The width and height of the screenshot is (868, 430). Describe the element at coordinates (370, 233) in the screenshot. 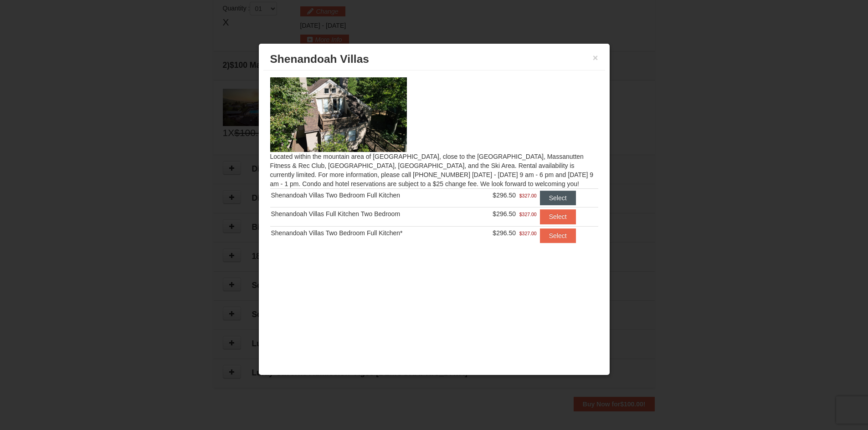

I see `div: Shenandoah Villas Two Bedroom Full Kitchen*` at that location.